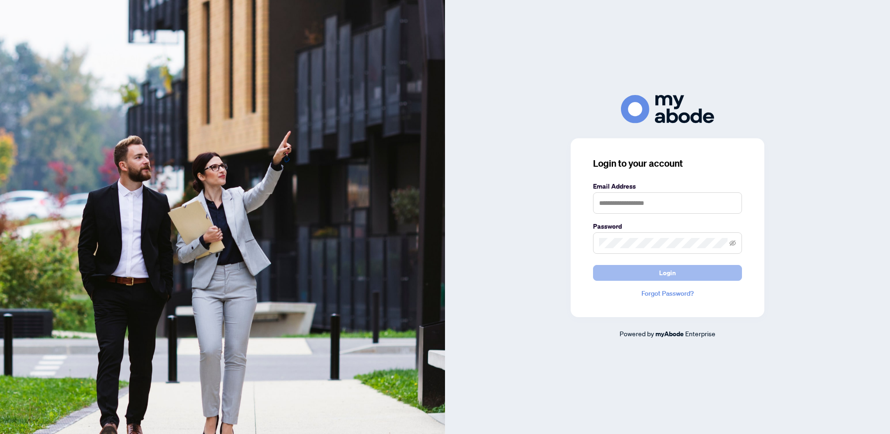 The width and height of the screenshot is (890, 434). What do you see at coordinates (667, 273) in the screenshot?
I see `span: Login` at bounding box center [667, 273].